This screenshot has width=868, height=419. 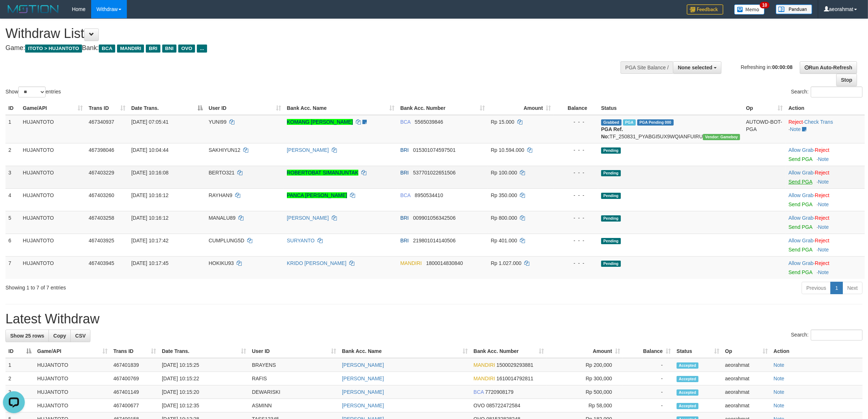 I want to click on th: Balance, so click(x=576, y=108).